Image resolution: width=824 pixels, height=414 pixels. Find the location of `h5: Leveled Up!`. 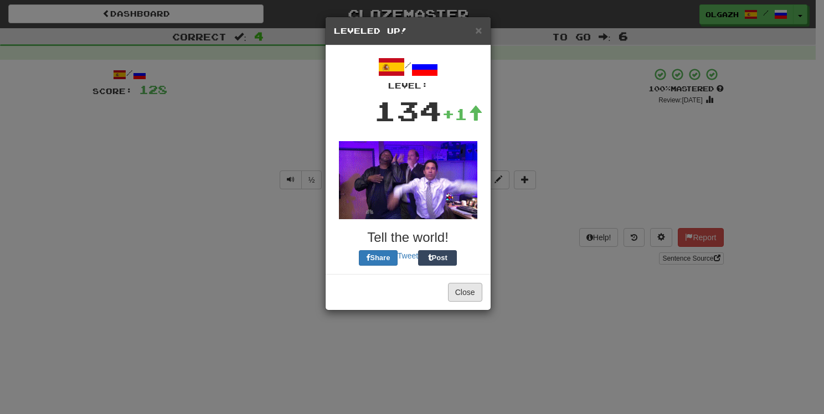

h5: Leveled Up! is located at coordinates (408, 31).